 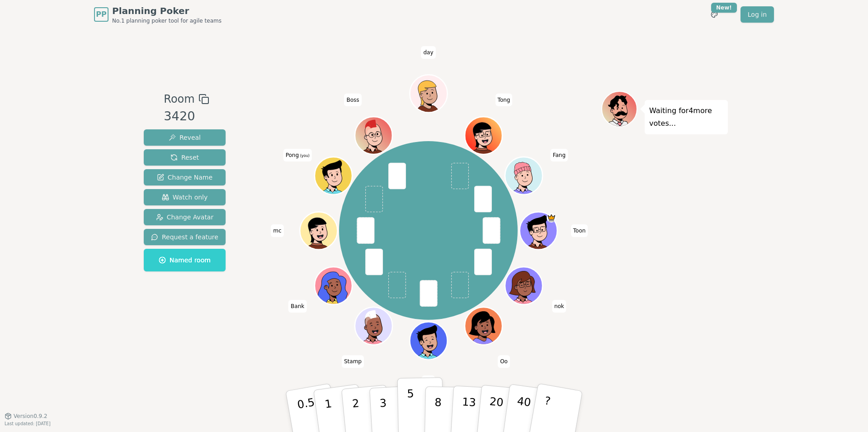 I want to click on span: PP, so click(x=101, y=14).